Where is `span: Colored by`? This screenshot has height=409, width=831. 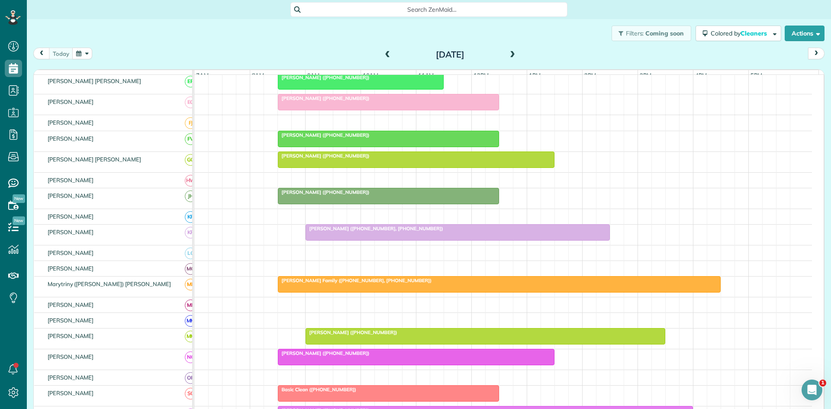
span: Colored by is located at coordinates (740, 33).